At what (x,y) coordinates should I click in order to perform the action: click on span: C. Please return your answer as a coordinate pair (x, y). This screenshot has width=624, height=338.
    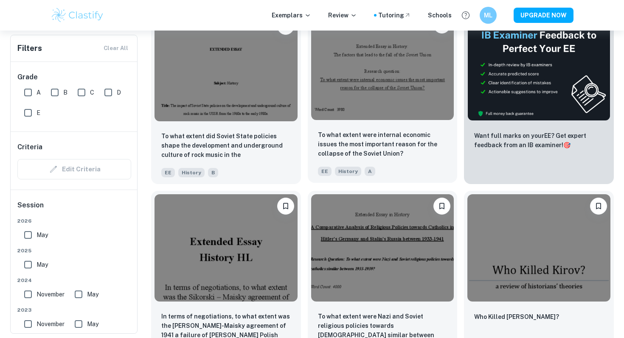
    Looking at the image, I should click on (92, 93).